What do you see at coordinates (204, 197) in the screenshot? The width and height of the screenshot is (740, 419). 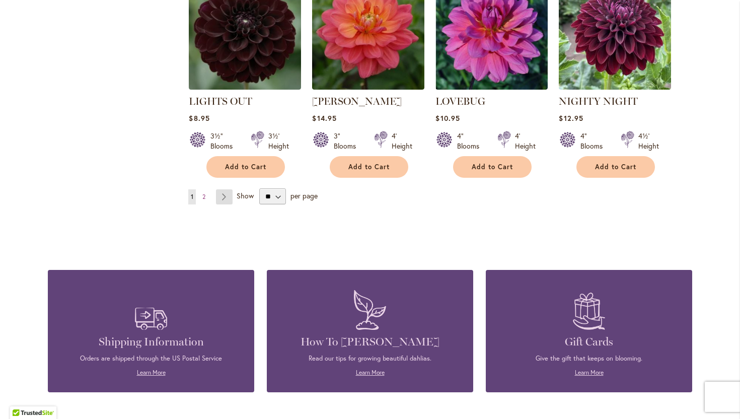 I see `a: 2` at bounding box center [204, 197].